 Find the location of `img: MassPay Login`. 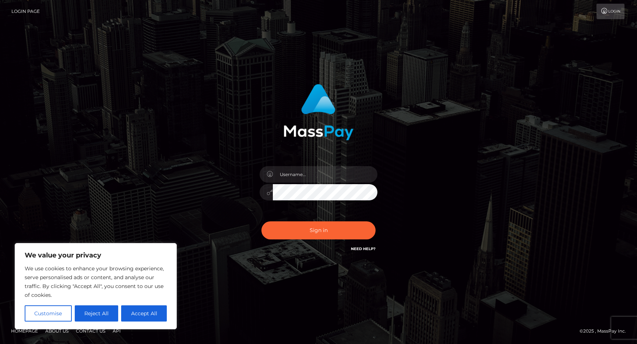

img: MassPay Login is located at coordinates (318, 112).